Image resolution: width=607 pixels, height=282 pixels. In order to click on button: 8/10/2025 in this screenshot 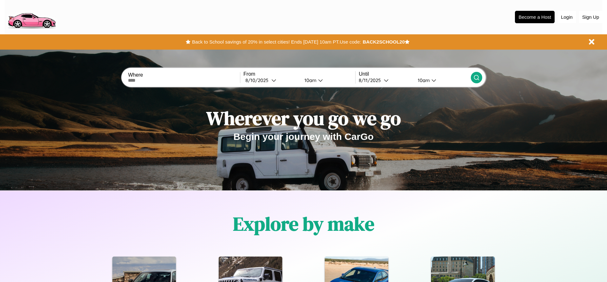, I will do `click(272, 80)`.